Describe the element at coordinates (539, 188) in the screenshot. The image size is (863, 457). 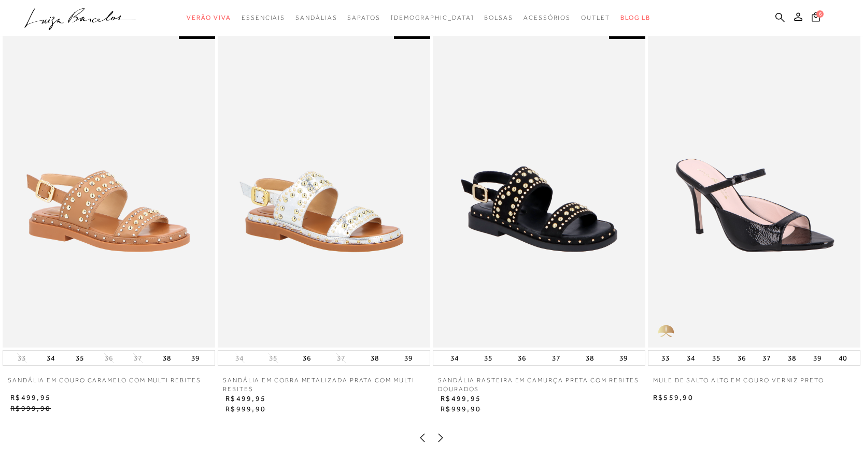
I see `img: SANDÁLIA RASTEIRA EM CAMURÇA PRETA COM REBITES DOURADOS` at that location.